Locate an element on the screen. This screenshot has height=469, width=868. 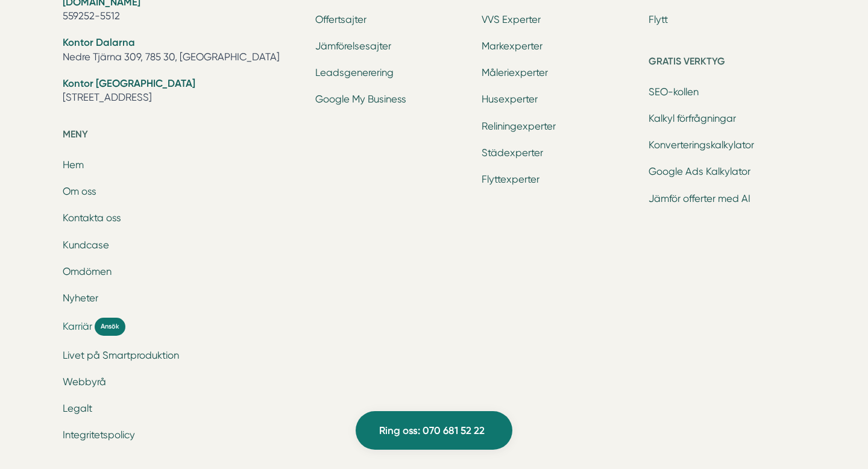
a: Hem is located at coordinates (73, 165).